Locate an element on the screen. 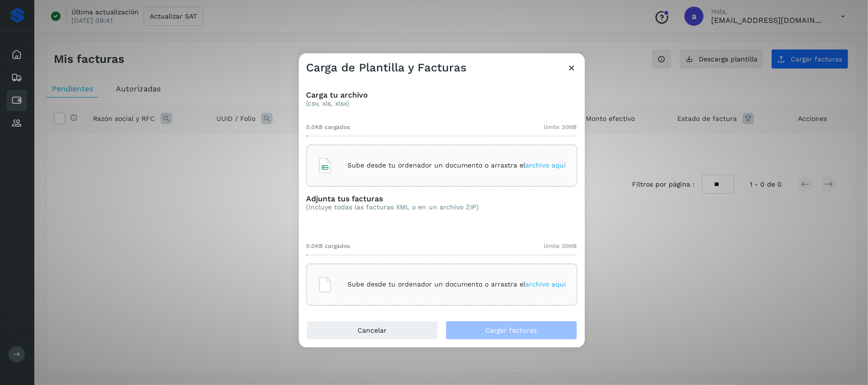  span: Cancelar is located at coordinates (372, 330).